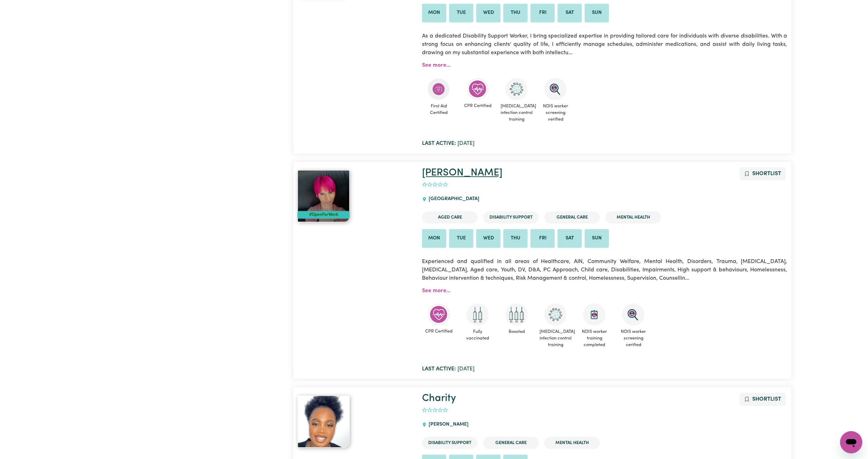 Image resolution: width=868 pixels, height=459 pixels. Describe the element at coordinates (604, 45) in the screenshot. I see `p: As a dedicated Disability Support Worker, I bring specialized expertise in providing tailored car...` at that location.